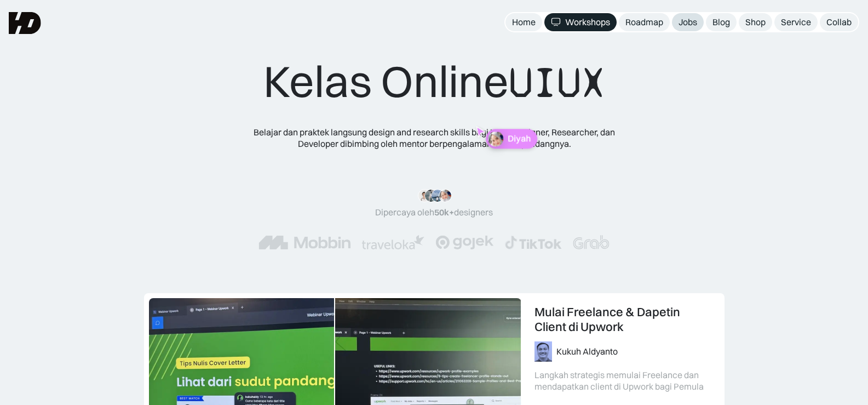 The image size is (868, 405). Describe the element at coordinates (444, 212) in the screenshot. I see `span: 50k+` at that location.